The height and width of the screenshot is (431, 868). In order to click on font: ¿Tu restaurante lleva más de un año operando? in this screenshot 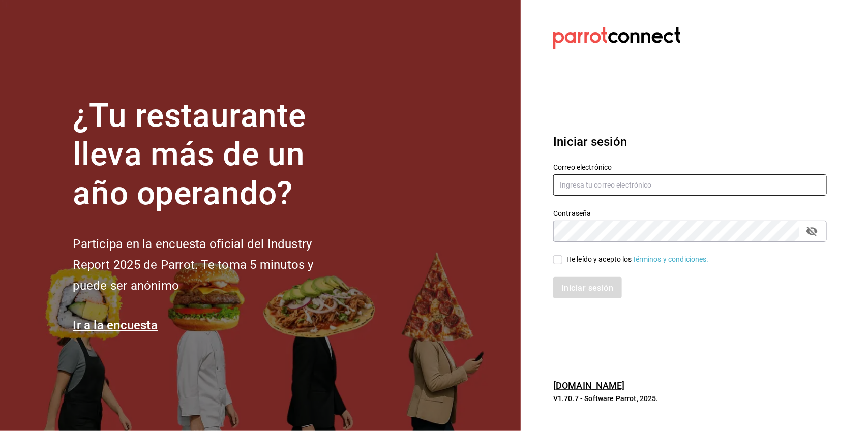, I will do `click(189, 155)`.